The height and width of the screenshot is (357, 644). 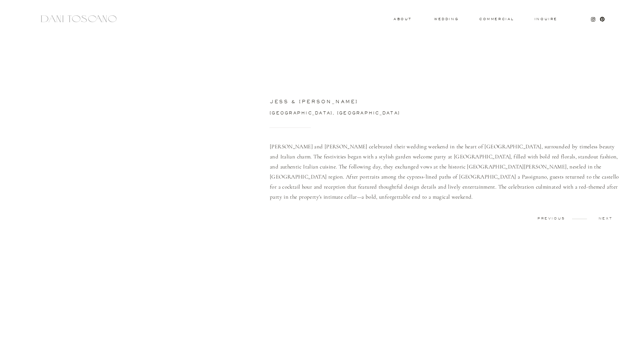 I want to click on h3: wedding, so click(x=446, y=19).